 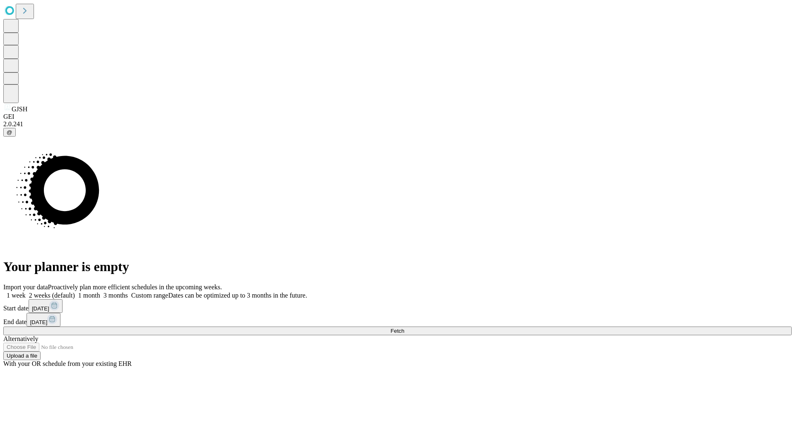 What do you see at coordinates (67, 363) in the screenshot?
I see `span: With your OR schedule from your existing EHR` at bounding box center [67, 363].